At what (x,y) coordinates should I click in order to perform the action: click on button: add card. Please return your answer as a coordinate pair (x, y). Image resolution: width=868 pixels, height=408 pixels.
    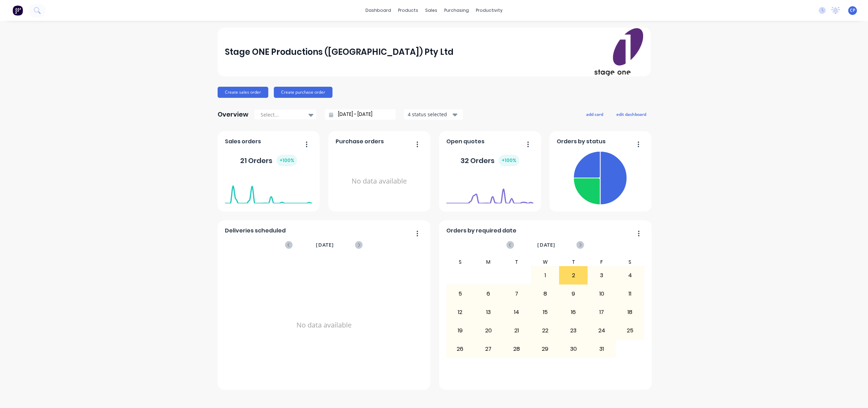
    Looking at the image, I should click on (595, 114).